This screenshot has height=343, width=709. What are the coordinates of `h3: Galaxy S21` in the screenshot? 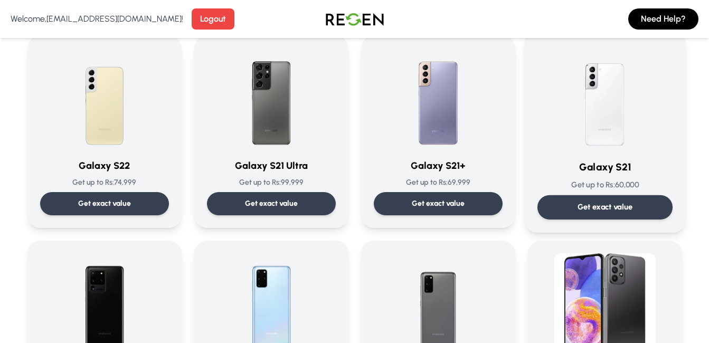 It's located at (605, 167).